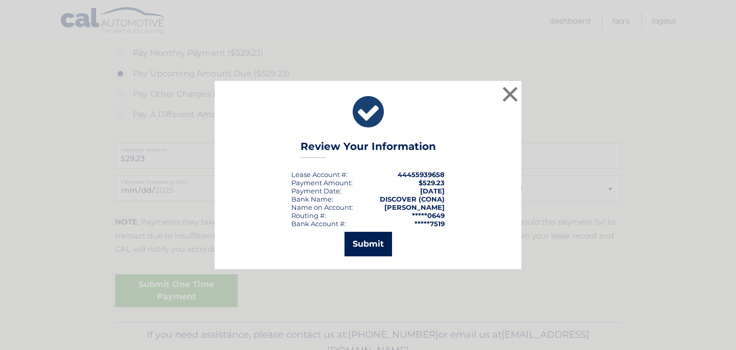  Describe the element at coordinates (319, 223) in the screenshot. I see `div: Bank Account #:` at that location.